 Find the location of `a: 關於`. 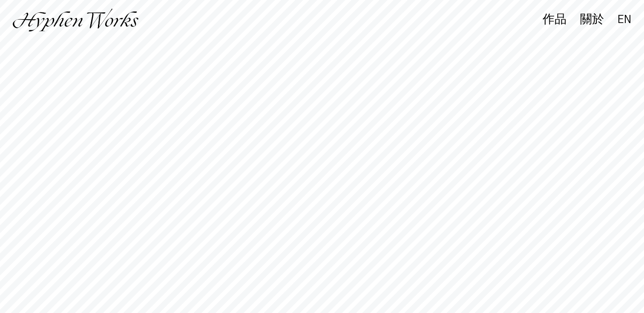

a: 關於 is located at coordinates (592, 20).